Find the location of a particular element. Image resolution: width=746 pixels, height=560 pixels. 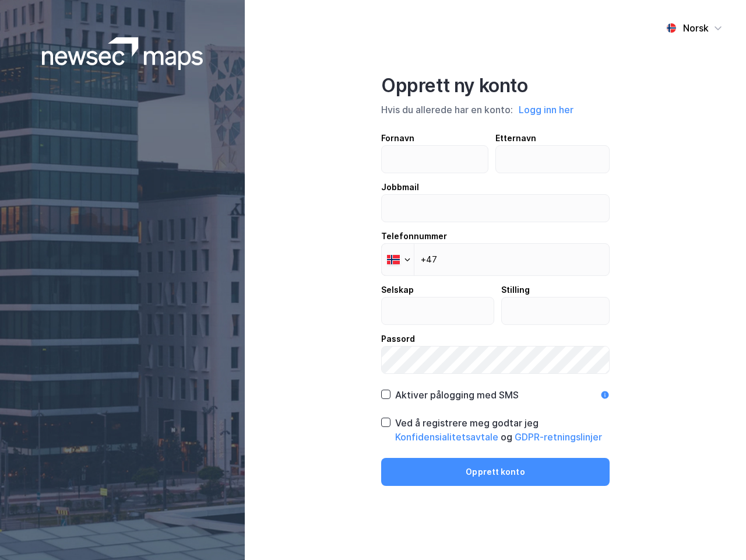

input: Telefonnummer is located at coordinates (495, 260).